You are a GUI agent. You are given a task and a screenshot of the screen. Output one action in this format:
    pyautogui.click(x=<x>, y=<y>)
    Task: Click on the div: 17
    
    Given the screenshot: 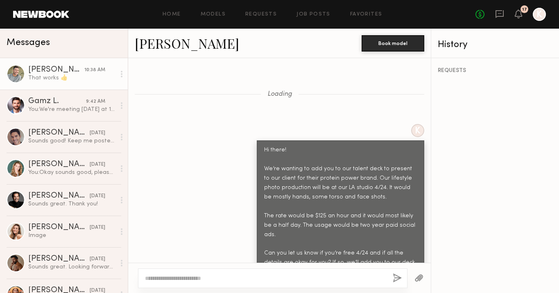 What is the action you would take?
    pyautogui.click(x=525, y=9)
    